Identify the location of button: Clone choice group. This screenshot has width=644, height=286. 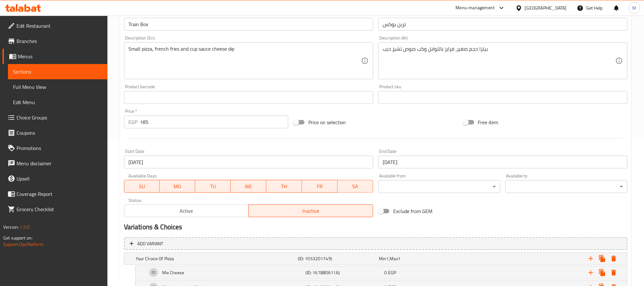
(603, 258).